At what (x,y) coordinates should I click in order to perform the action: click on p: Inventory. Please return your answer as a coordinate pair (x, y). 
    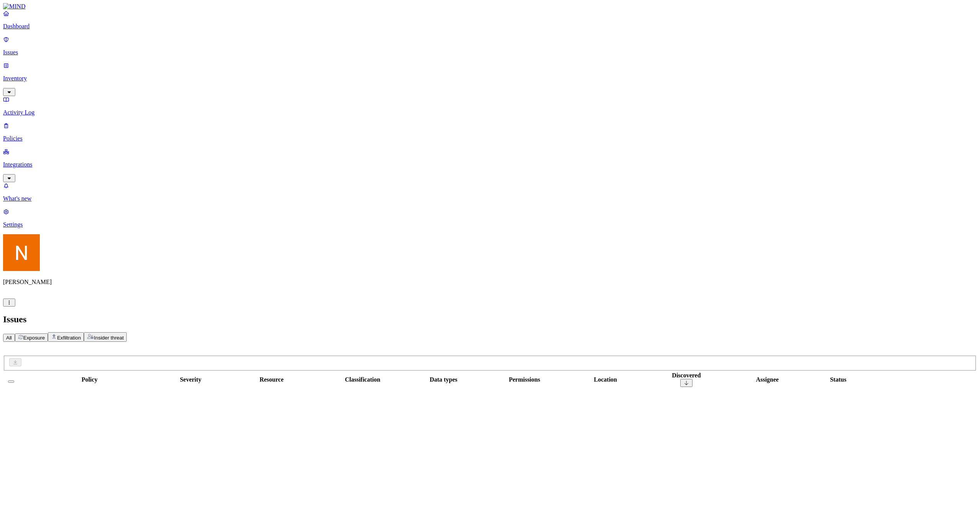
    Looking at the image, I should click on (490, 79).